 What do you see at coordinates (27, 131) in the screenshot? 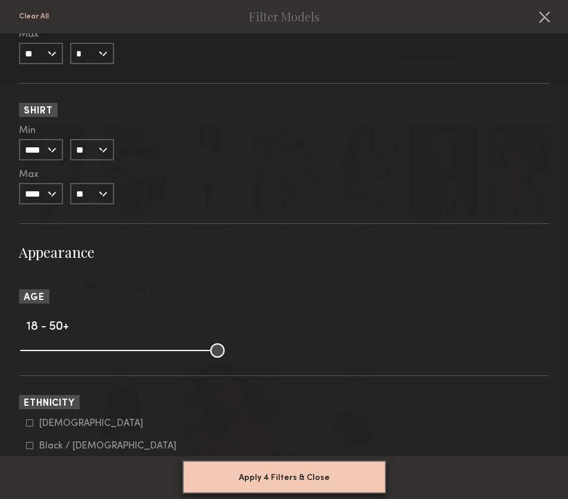
I see `span: Min` at bounding box center [27, 131].